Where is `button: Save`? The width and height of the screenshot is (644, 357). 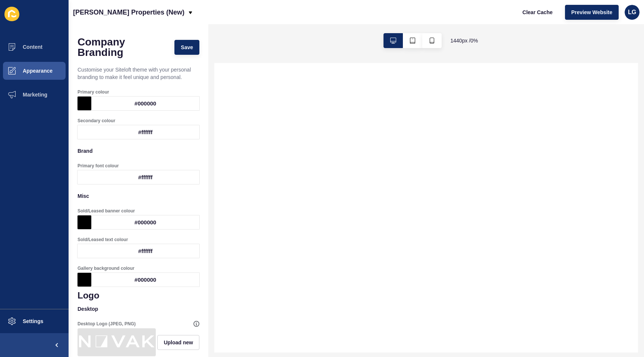 button: Save is located at coordinates (187, 47).